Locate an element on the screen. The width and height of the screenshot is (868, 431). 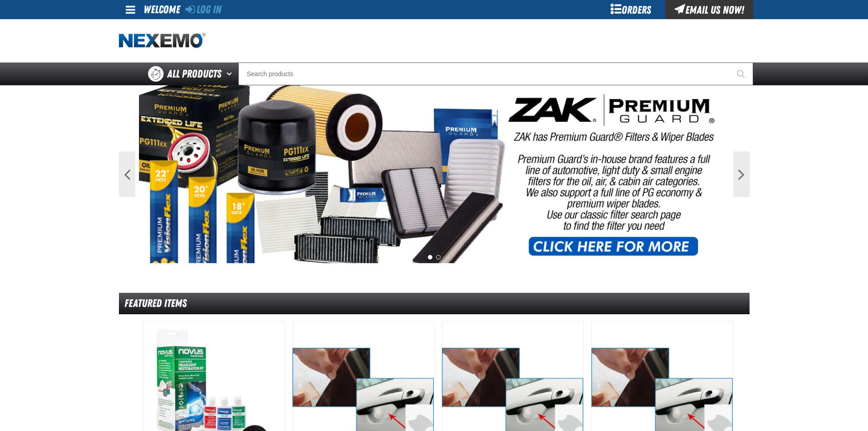
button: Previous is located at coordinates (127, 174).